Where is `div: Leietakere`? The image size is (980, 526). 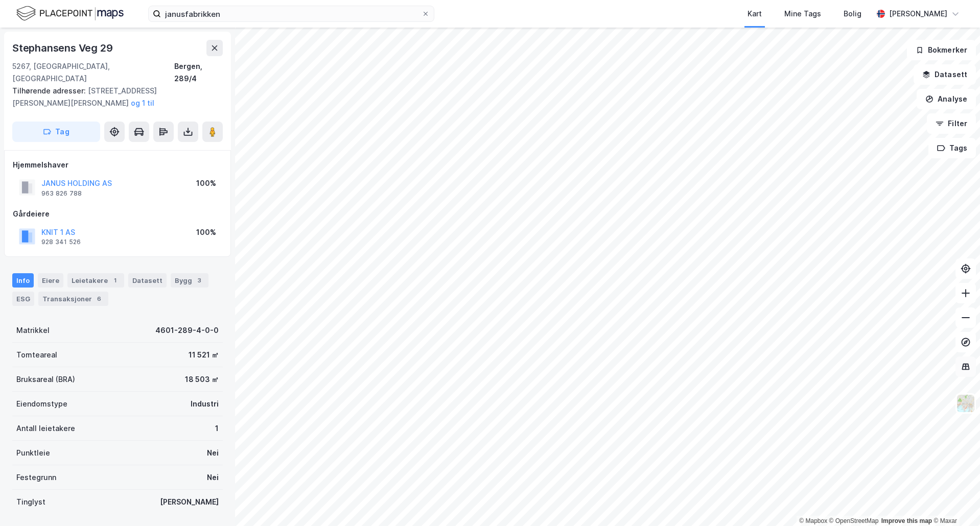 div: Leietakere is located at coordinates (95, 281).